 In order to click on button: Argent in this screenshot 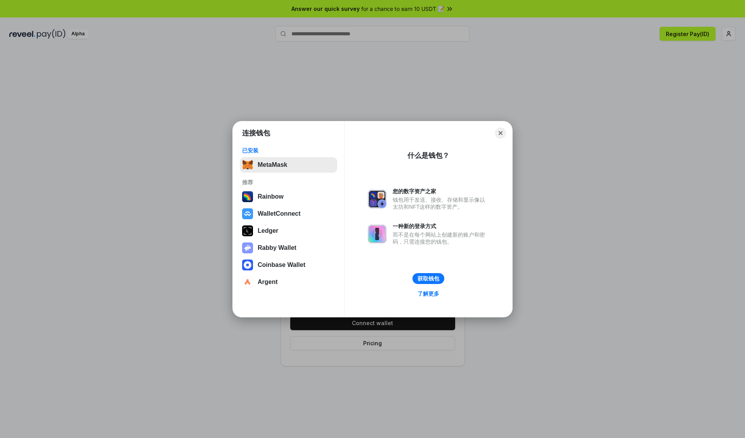, I will do `click(288, 282)`.